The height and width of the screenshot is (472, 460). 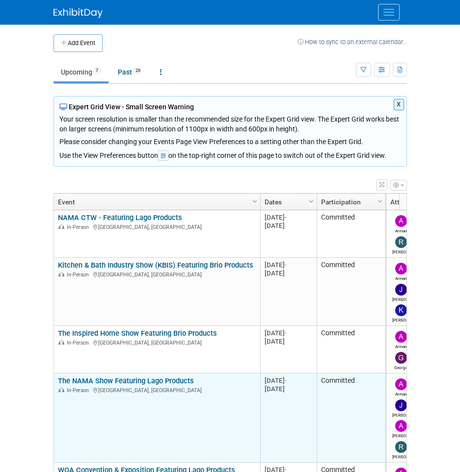 What do you see at coordinates (400, 435) in the screenshot?
I see `div: Arturo Martinovich` at bounding box center [400, 435].